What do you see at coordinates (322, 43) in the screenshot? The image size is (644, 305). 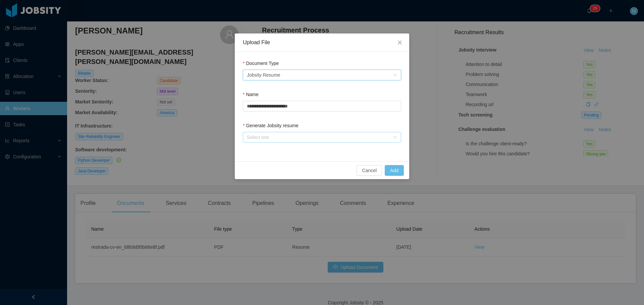 I see `div: Upload File` at bounding box center [322, 43].